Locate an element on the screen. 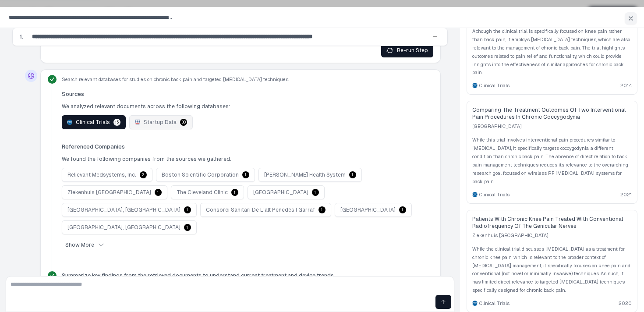 The height and width of the screenshot is (312, 644). span: Referenced Companies is located at coordinates (244, 147).